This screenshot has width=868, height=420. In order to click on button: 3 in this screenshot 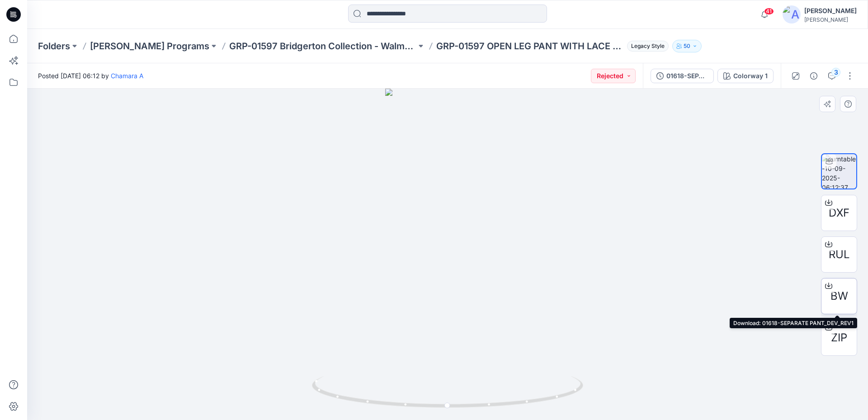, I will do `click(832, 76)`.